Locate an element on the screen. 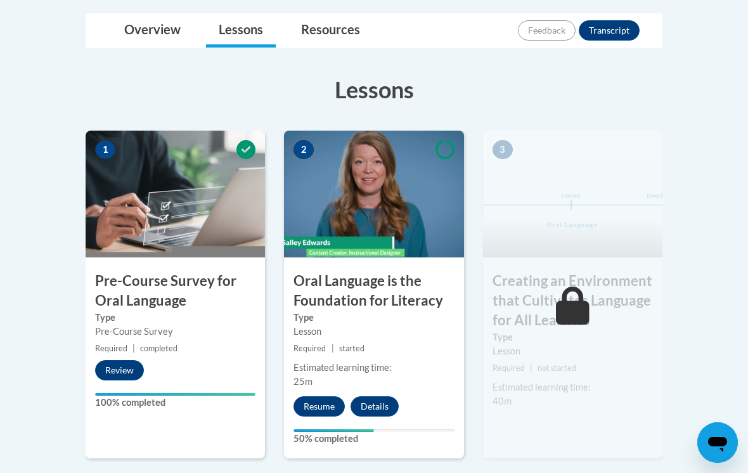  button: Resume is located at coordinates (319, 406).